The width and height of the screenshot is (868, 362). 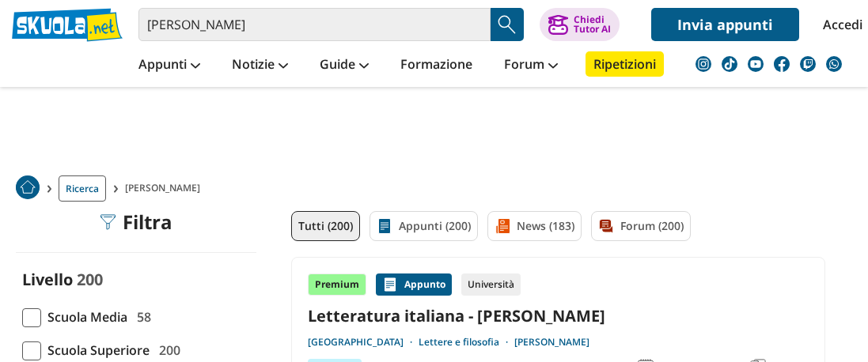 What do you see at coordinates (507, 25) in the screenshot?
I see `button: Search Button` at bounding box center [507, 25].